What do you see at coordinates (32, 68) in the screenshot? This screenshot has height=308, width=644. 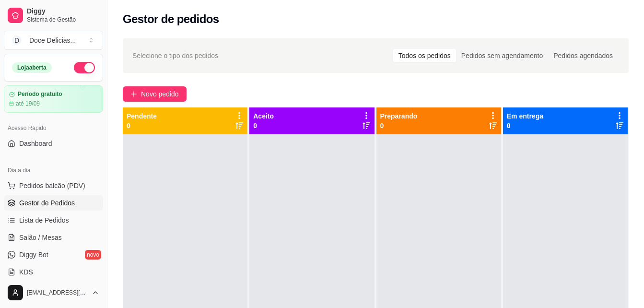 I see `div: Loja aberta` at bounding box center [32, 68].